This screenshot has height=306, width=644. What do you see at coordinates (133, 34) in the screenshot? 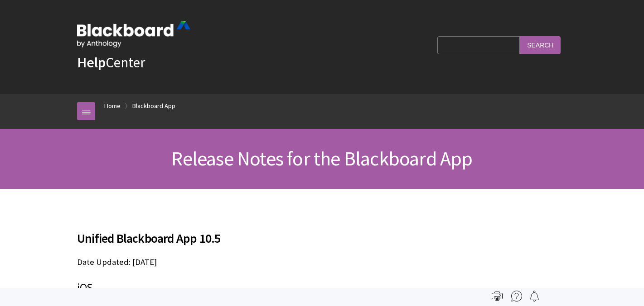
I see `img: Blackboard by Anthology` at bounding box center [133, 34].